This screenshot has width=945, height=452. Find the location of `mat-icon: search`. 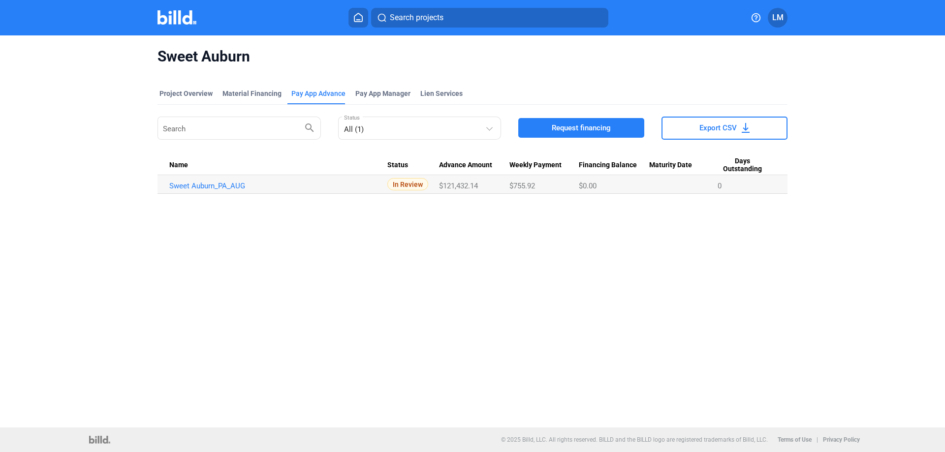

mat-icon: search is located at coordinates (310, 127).